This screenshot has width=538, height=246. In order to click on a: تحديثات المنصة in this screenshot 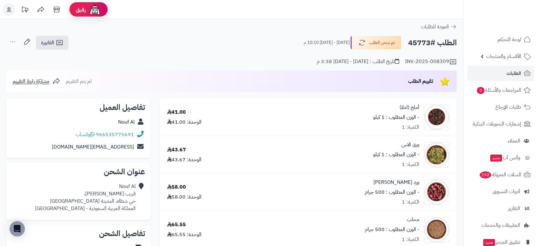, I will do `click(25, 10)`.